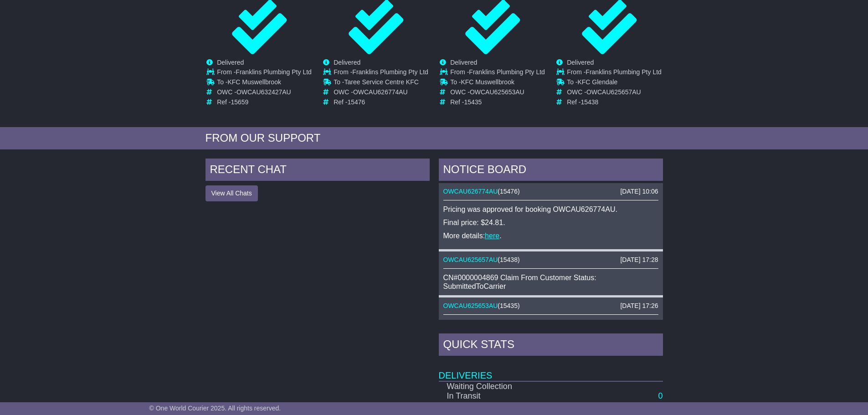 Image resolution: width=868 pixels, height=415 pixels. What do you see at coordinates (231, 193) in the screenshot?
I see `button: View All Chats` at bounding box center [231, 193].